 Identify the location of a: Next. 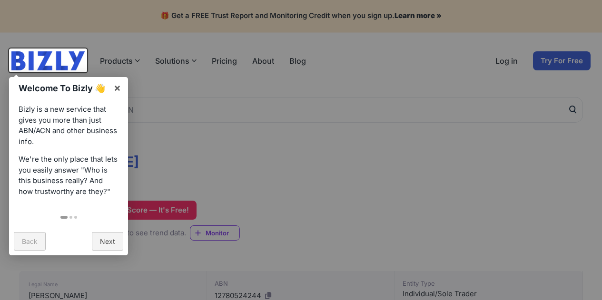
(108, 241).